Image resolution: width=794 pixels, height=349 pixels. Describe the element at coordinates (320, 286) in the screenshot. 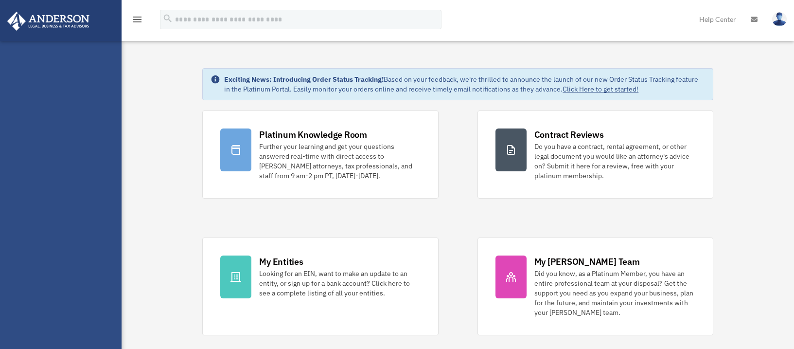

I see `a: My Entities Looking for an EIN, want to make an update to an entity, or sign up for a bank accoun...` at that location.